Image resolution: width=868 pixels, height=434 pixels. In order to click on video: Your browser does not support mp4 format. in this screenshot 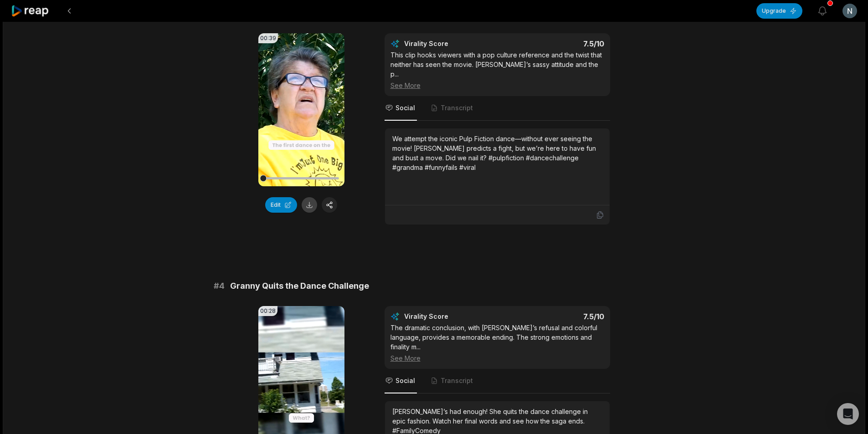, I will do `click(301, 109)`.